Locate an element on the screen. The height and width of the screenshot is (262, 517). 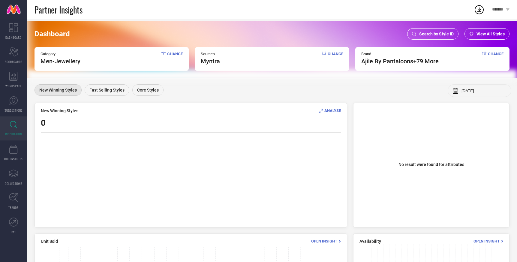
span: View All Styles is located at coordinates (491, 34).